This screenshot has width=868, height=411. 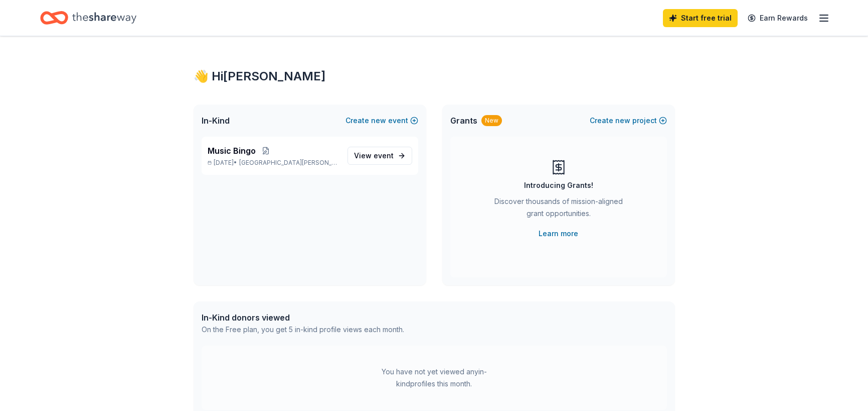 What do you see at coordinates (491, 120) in the screenshot?
I see `div: New` at bounding box center [491, 120].